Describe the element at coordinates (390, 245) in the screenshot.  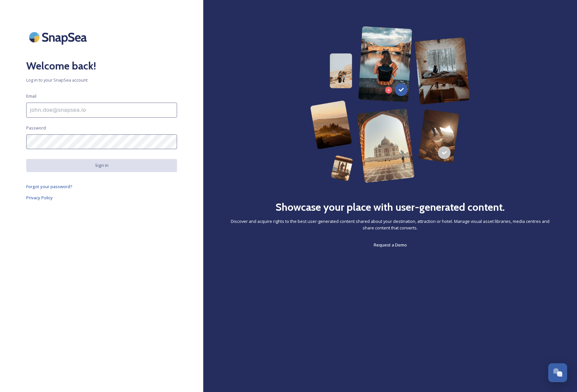
I see `span: Request a Demo` at that location.